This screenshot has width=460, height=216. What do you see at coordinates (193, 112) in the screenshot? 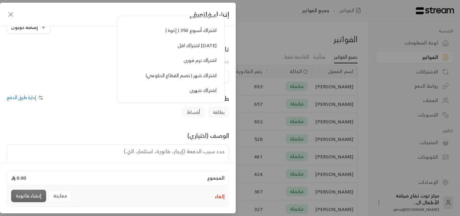
I see `span: أقساط` at bounding box center [193, 112].